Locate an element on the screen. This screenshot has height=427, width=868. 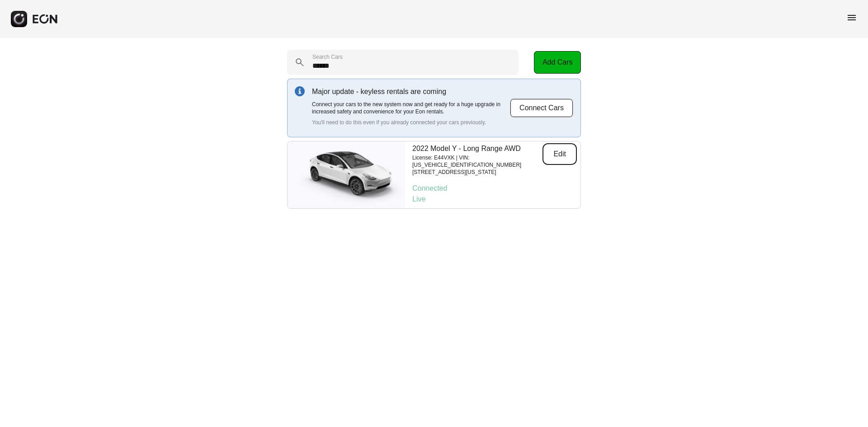
span: menu is located at coordinates (852, 18).